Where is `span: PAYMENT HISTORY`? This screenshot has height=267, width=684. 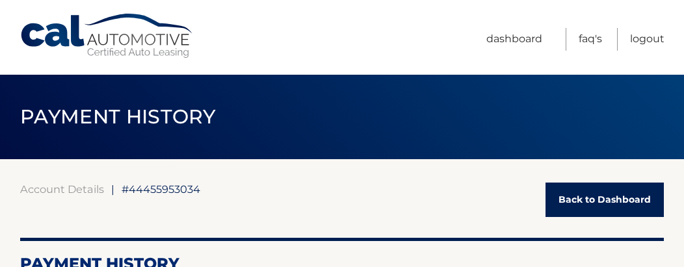 span: PAYMENT HISTORY is located at coordinates (118, 116).